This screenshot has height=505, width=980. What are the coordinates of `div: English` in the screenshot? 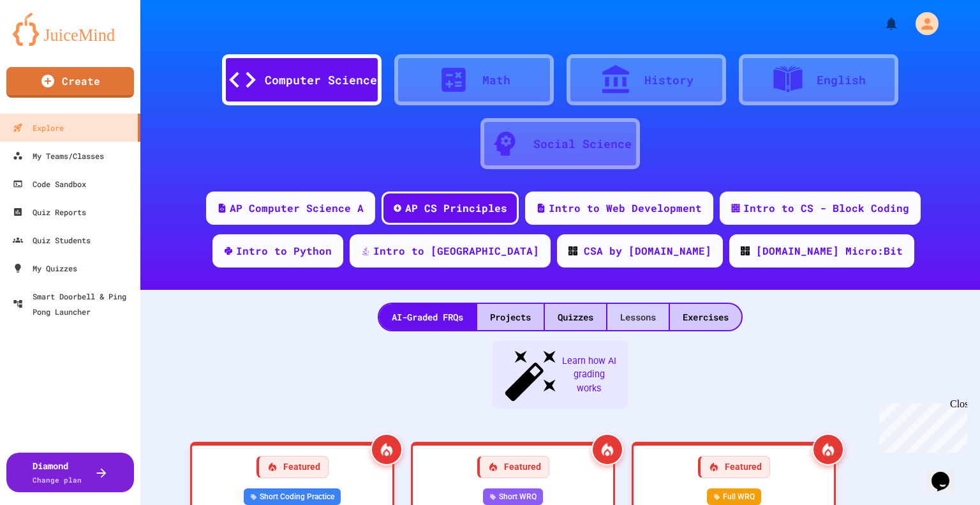 It's located at (841, 80).